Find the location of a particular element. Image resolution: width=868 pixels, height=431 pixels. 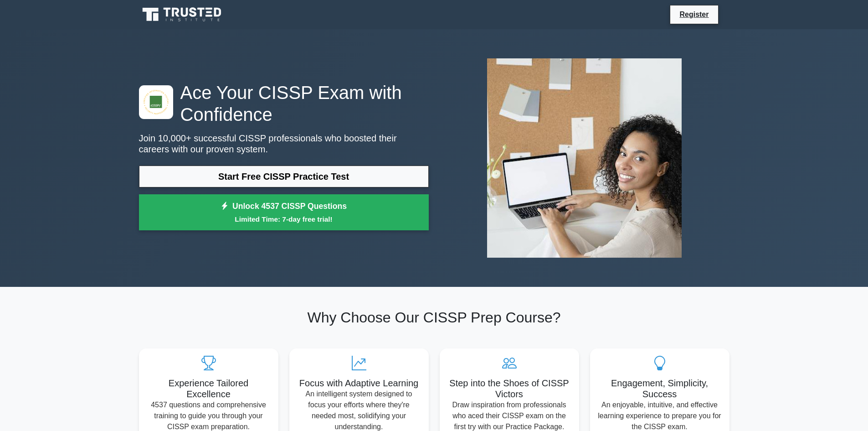

p: Join 10,000+ successful CISSP professionals who boosted their careers with our proven system. is located at coordinates (284, 143).